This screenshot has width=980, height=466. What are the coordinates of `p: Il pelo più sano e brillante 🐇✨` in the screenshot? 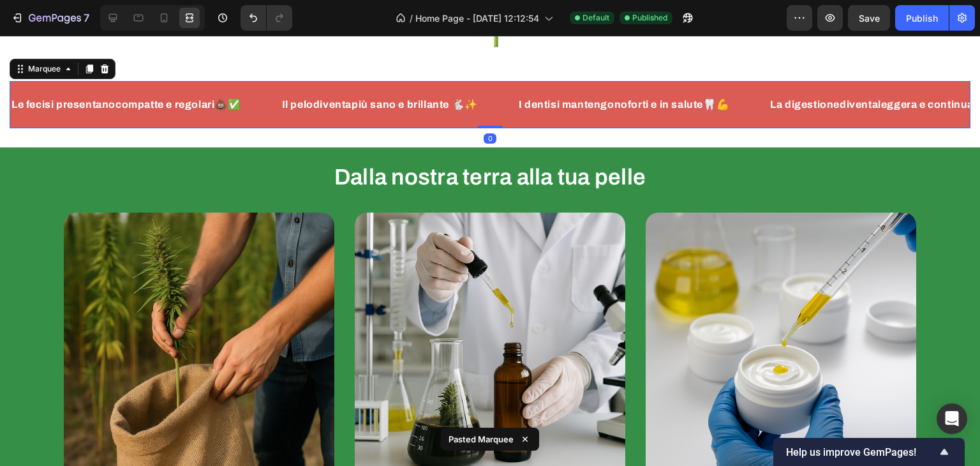 It's located at (380, 69).